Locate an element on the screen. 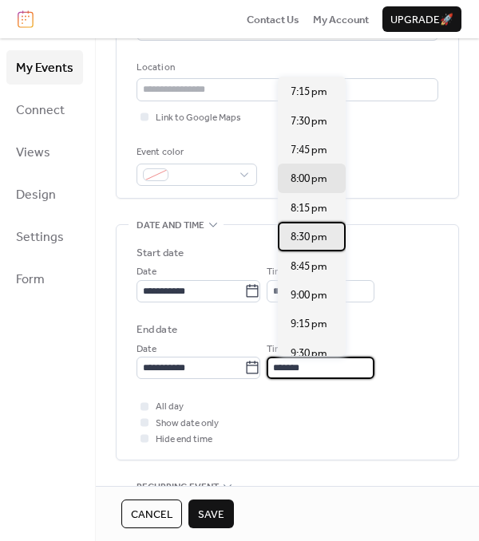 This screenshot has height=541, width=479. button: Save is located at coordinates (211, 514).